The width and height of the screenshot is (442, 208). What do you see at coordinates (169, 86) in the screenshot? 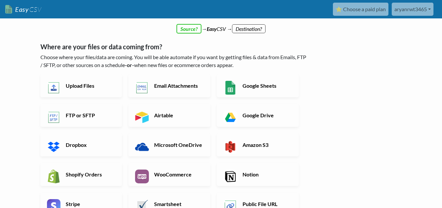
I see `a: Email Attachments` at bounding box center [169, 86].